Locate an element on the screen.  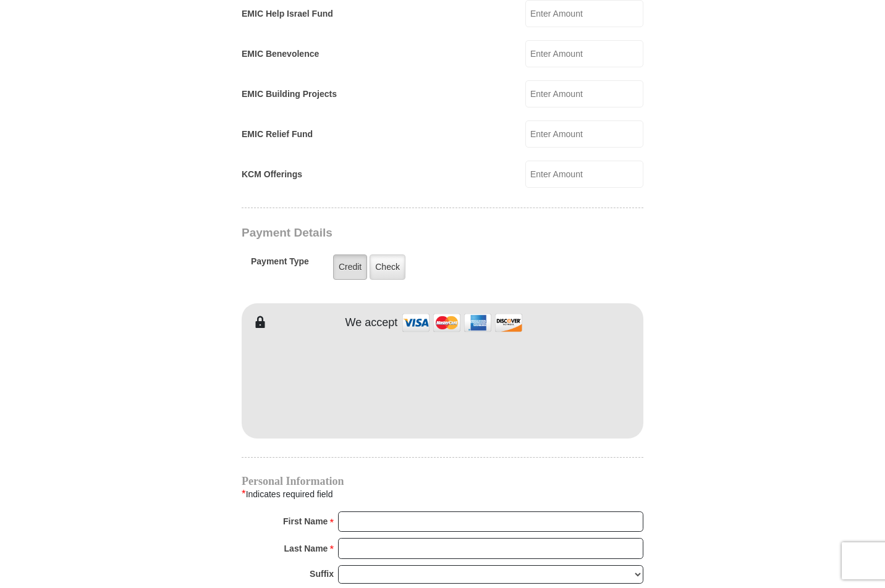
label: EMIC Building Projects is located at coordinates (289, 94).